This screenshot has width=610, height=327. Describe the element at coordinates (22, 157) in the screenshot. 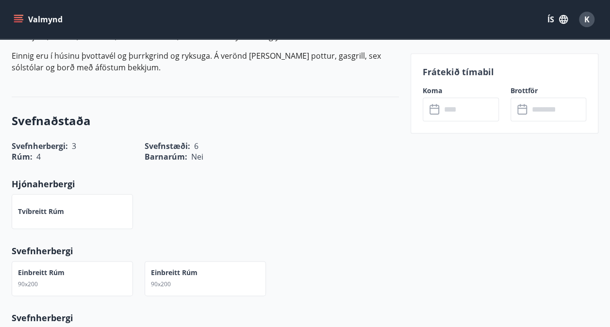

I see `span: Rúm :` at that location.